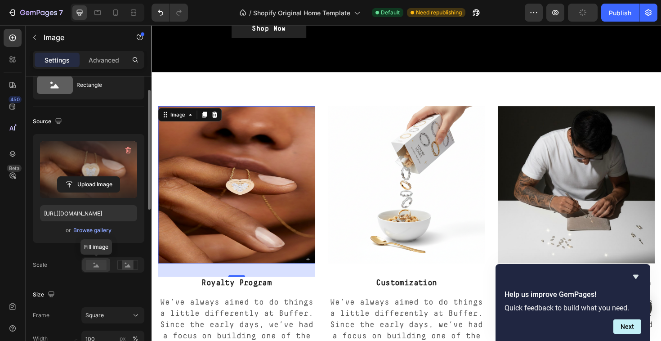 The height and width of the screenshot is (341, 661). What do you see at coordinates (40, 265) in the screenshot?
I see `div: Scale` at bounding box center [40, 265].